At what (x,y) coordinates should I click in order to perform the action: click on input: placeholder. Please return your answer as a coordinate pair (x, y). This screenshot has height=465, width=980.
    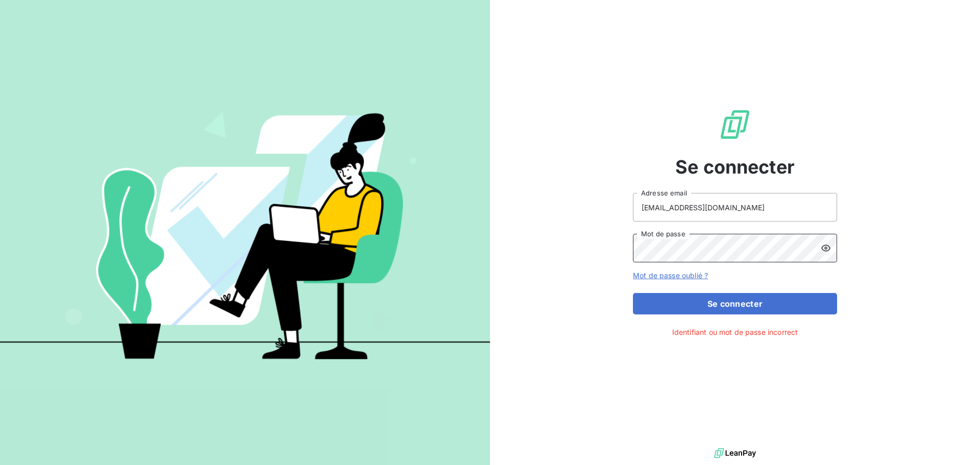
    Looking at the image, I should click on (735, 207).